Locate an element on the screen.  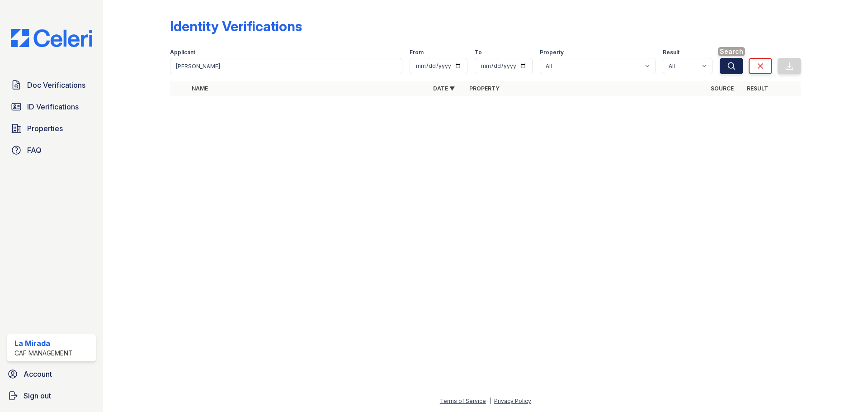
div: CAF Management is located at coordinates (44, 353).